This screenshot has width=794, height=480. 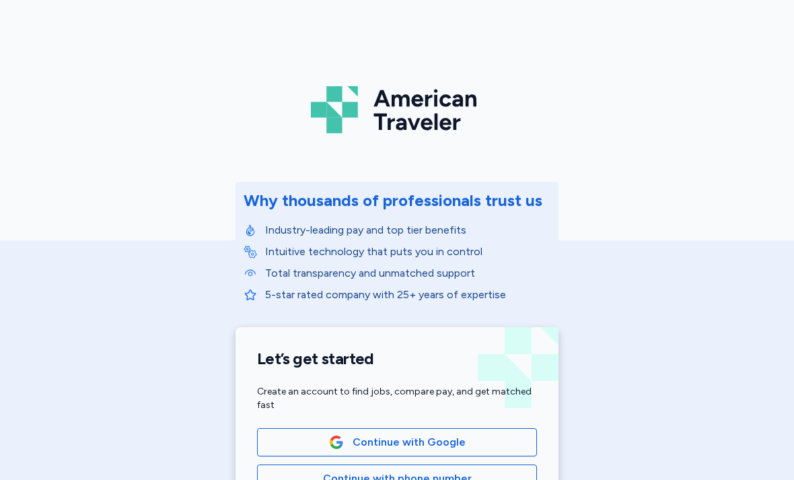 What do you see at coordinates (408, 252) in the screenshot?
I see `p: Intuitive technology that puts you in control` at bounding box center [408, 252].